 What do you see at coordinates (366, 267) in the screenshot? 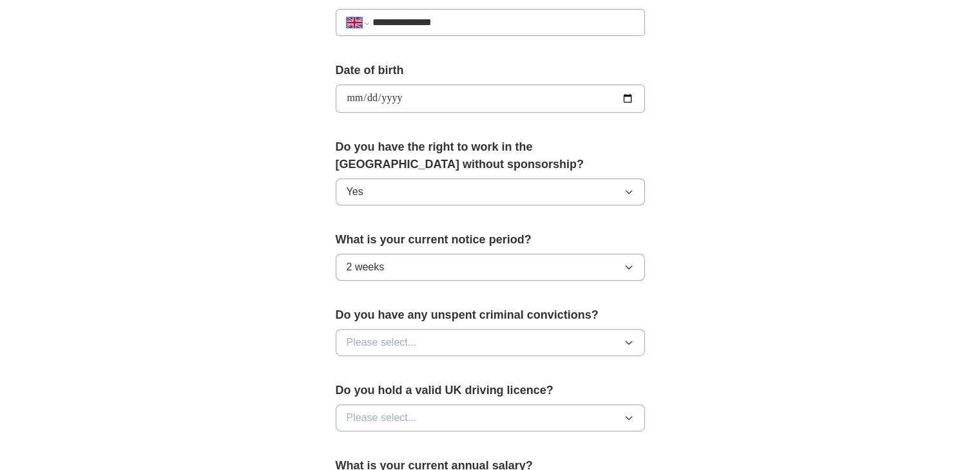
I see `span: 2 weeks` at bounding box center [366, 267].